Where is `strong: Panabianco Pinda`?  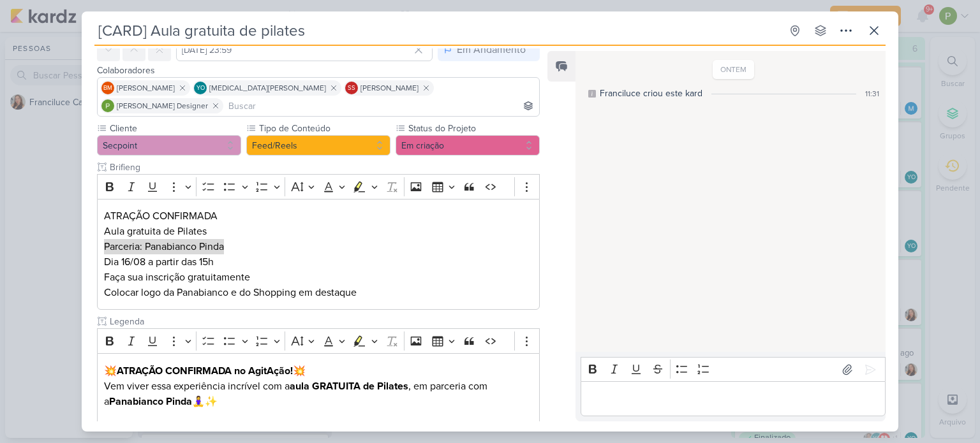
strong: Panabianco Pinda is located at coordinates (151, 402).